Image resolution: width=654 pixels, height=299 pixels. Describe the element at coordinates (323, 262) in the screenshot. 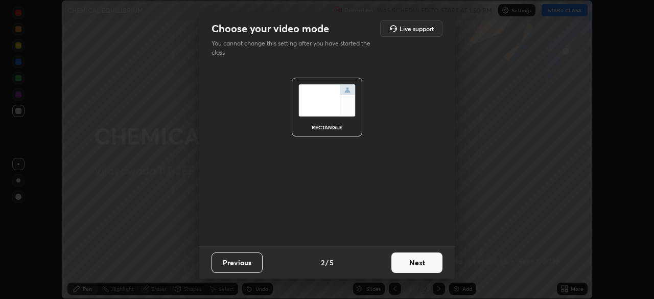

I see `h4: 2` at that location.